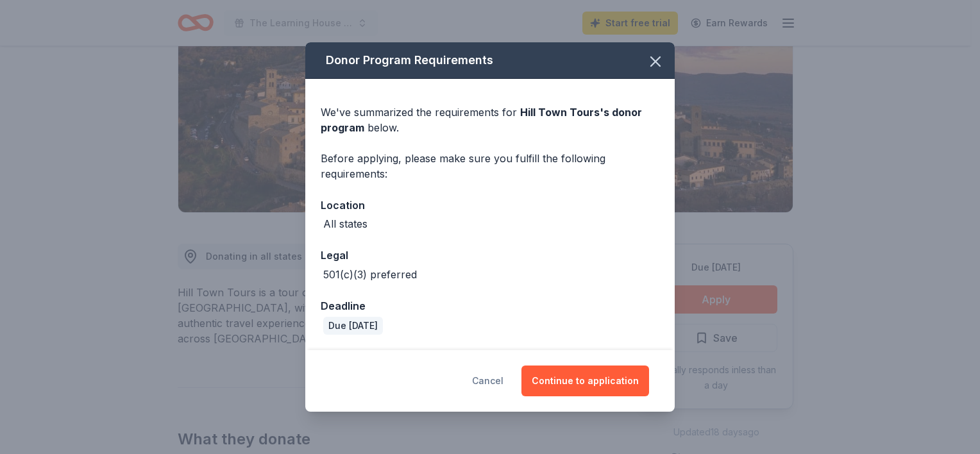  I want to click on div: Deadline, so click(490, 305).